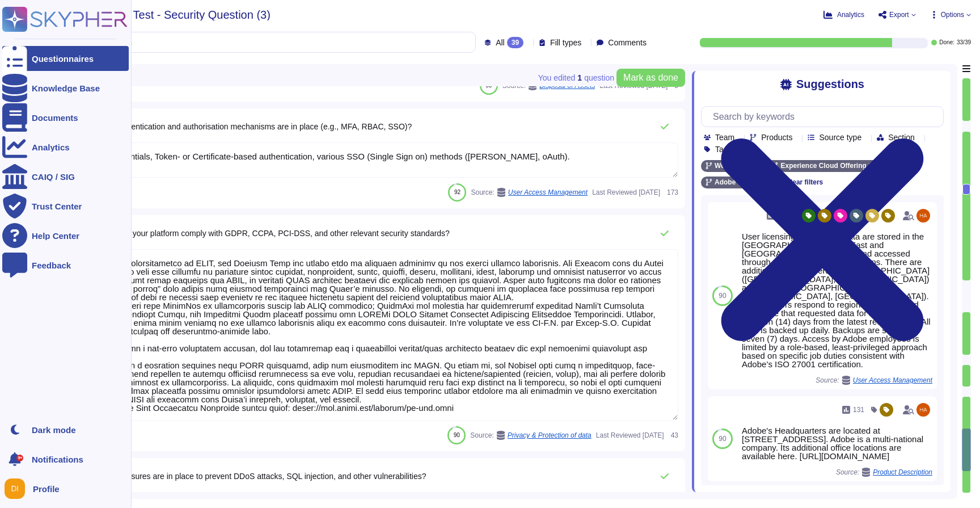 The width and height of the screenshot is (980, 508). What do you see at coordinates (515, 43) in the screenshot?
I see `div: 39` at bounding box center [515, 43].